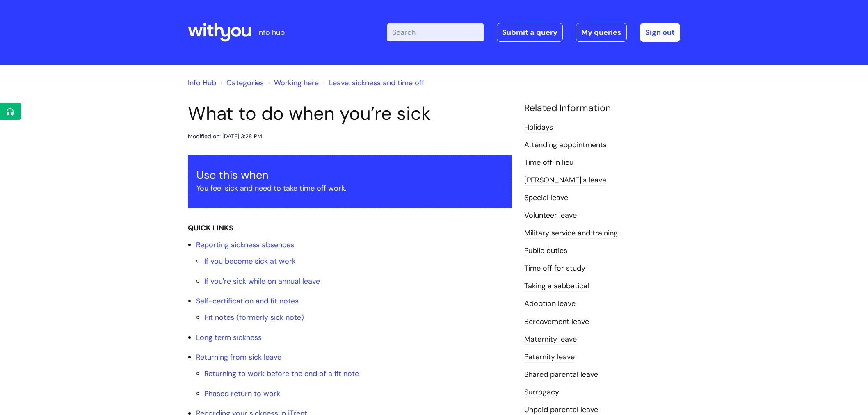 The height and width of the screenshot is (415, 868). Describe the element at coordinates (554, 268) in the screenshot. I see `a: Time off for study` at that location.